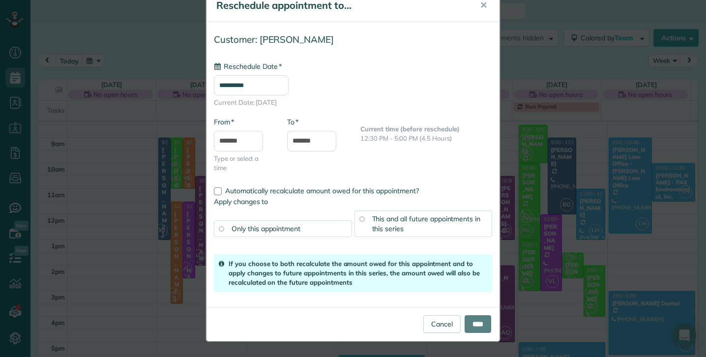 This screenshot has width=706, height=357. I want to click on strong: If you choose to both recalculate the amount owed for this appointment and to apply changes to fu..., so click(354, 273).